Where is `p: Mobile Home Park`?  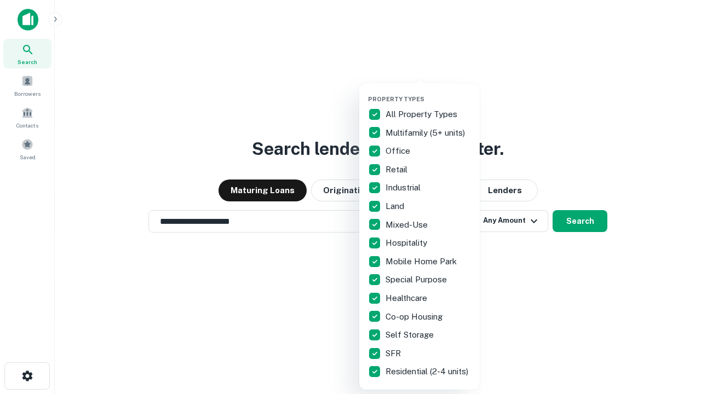
p: Mobile Home Park is located at coordinates (422, 262).